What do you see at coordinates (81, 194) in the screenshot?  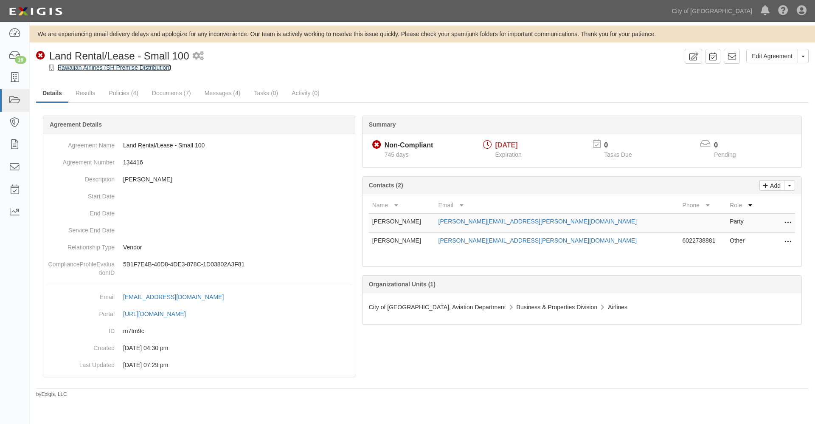 I see `dt: Start Date` at bounding box center [81, 194].